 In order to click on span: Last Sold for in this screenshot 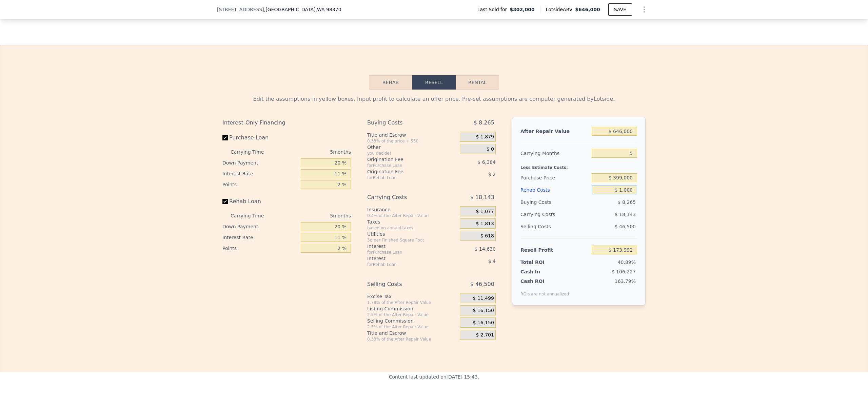, I will do `click(494, 9)`.